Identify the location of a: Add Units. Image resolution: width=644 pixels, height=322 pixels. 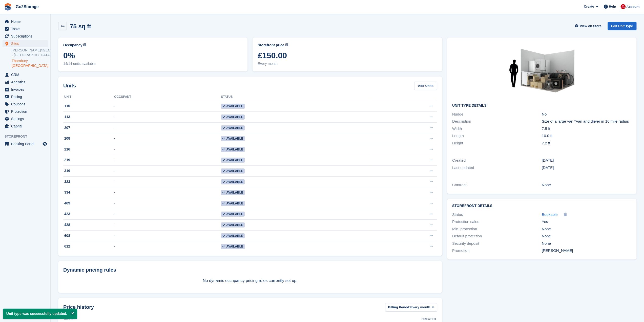
(425, 86).